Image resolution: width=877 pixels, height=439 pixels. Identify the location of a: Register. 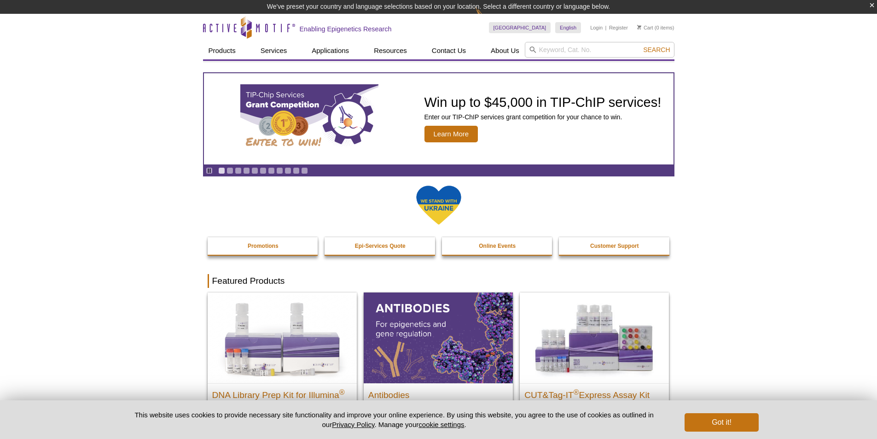
(618, 28).